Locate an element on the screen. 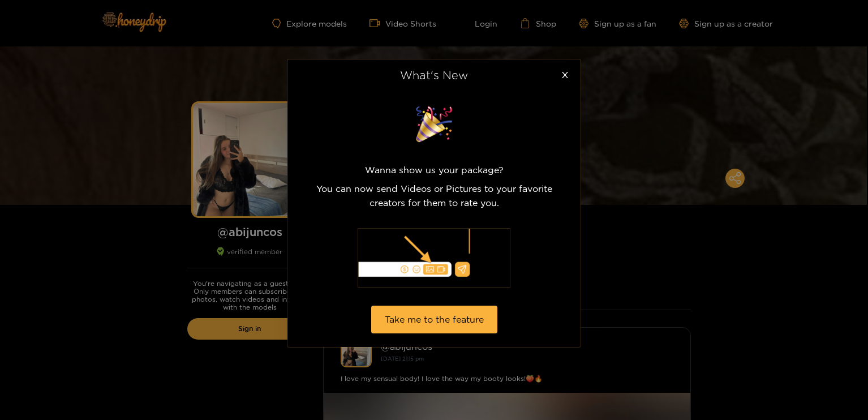  button: Take me to the feature is located at coordinates (434, 319).